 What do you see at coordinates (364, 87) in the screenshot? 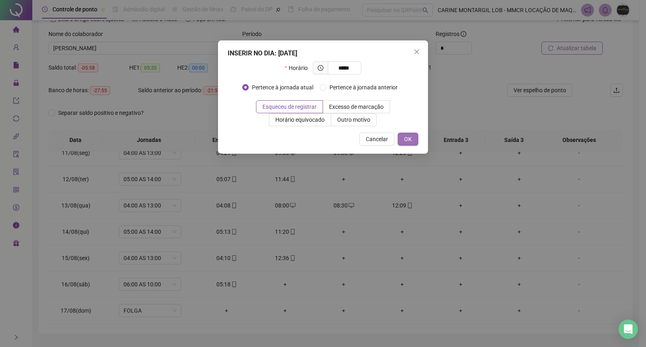
I see `span: Pertence à jornada anterior` at bounding box center [364, 87].